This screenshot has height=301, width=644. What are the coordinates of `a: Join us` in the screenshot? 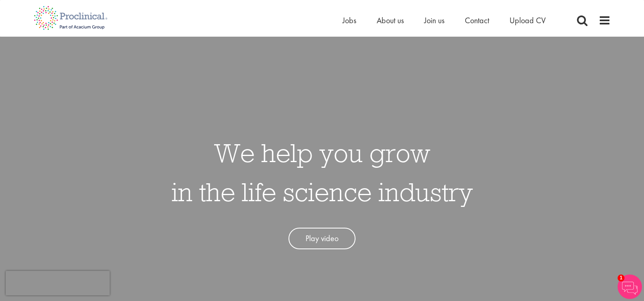 It's located at (434, 20).